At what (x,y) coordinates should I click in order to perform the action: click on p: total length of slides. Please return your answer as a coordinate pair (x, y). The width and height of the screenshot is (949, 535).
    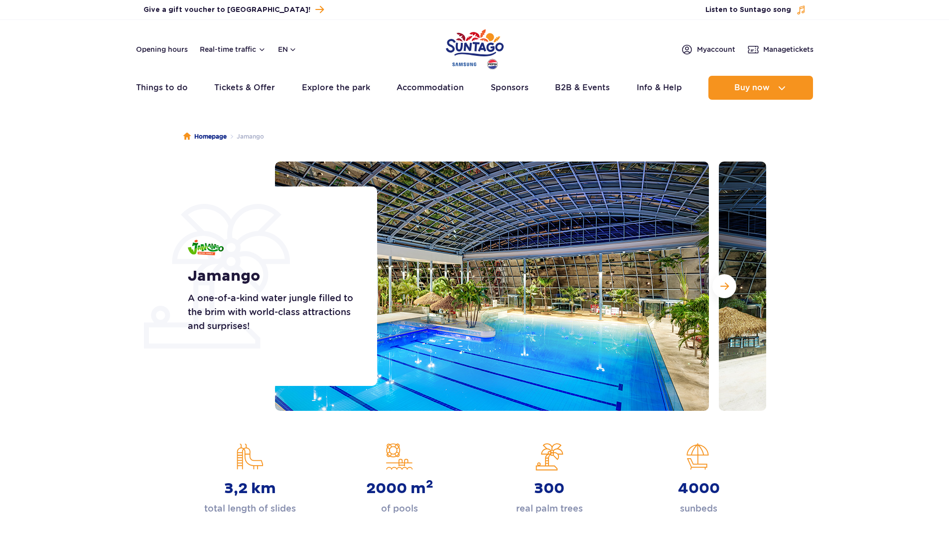
    Looking at the image, I should click on (250, 508).